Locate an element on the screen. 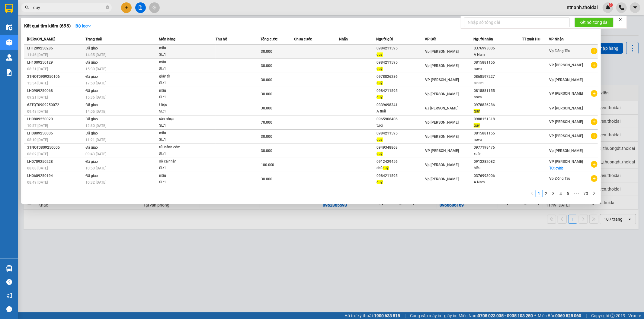 The image size is (644, 319). div: tươi is located at coordinates (401, 126).